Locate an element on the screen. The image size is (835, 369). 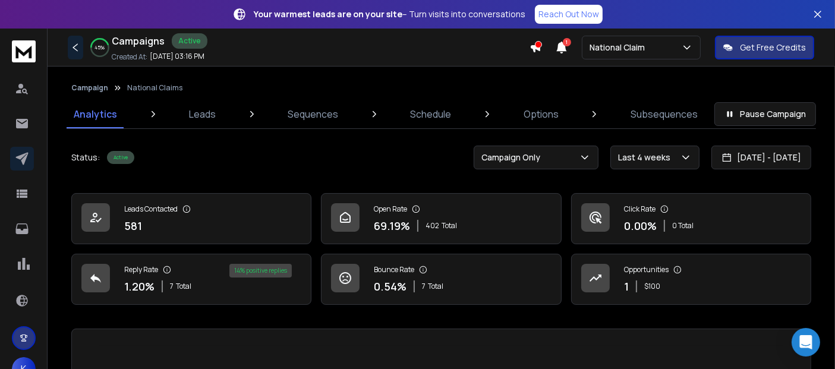
h1: Campaigns is located at coordinates (138, 41).